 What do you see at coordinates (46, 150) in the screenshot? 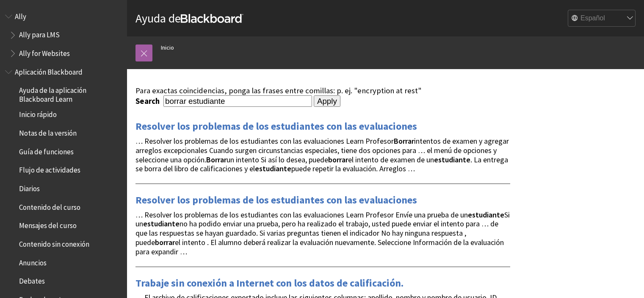
I see `span: Guía de funciones` at bounding box center [46, 150].